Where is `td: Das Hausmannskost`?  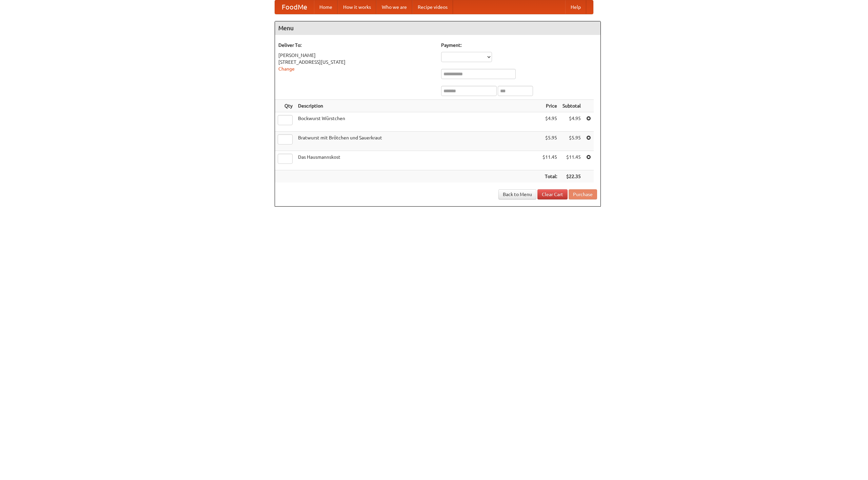 td: Das Hausmannskost is located at coordinates (417, 160).